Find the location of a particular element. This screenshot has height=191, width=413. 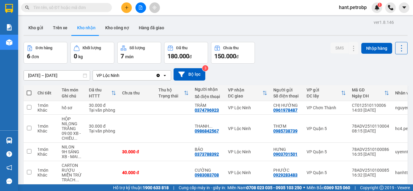

div: Thu hộ is located at coordinates (171, 90).